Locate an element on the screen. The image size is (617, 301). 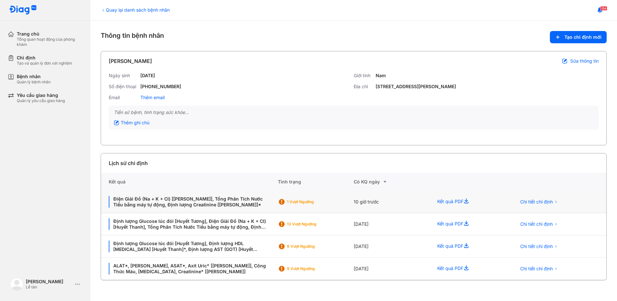
div: 10 giờ trước is located at coordinates (392, 202).